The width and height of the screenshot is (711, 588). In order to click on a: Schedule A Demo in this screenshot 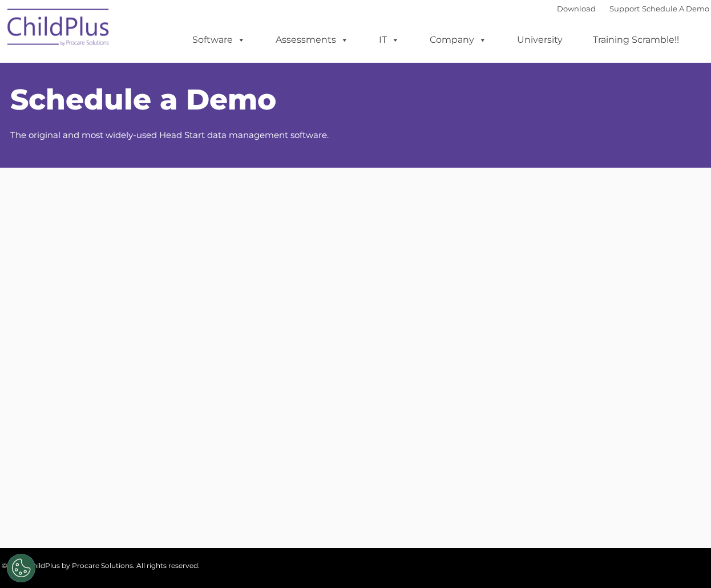, I will do `click(675, 8)`.